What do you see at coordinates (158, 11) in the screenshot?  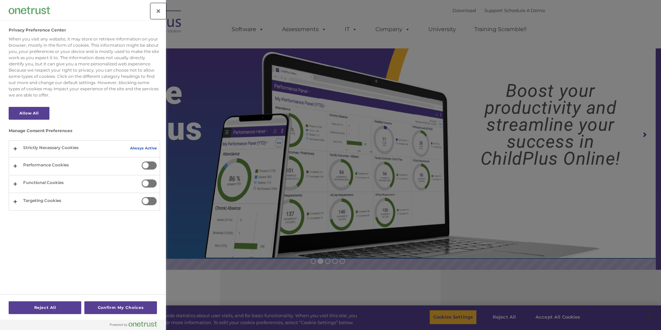 I see `button: Close` at bounding box center [158, 11].